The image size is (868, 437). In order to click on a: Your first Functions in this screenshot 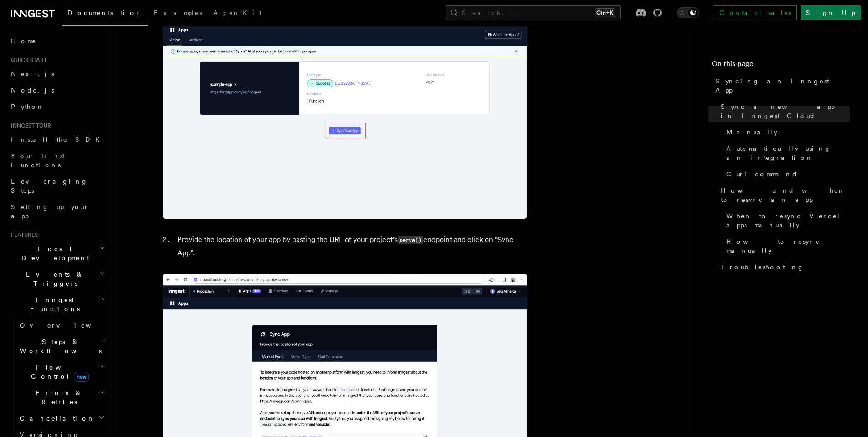, I will do `click(57, 160)`.